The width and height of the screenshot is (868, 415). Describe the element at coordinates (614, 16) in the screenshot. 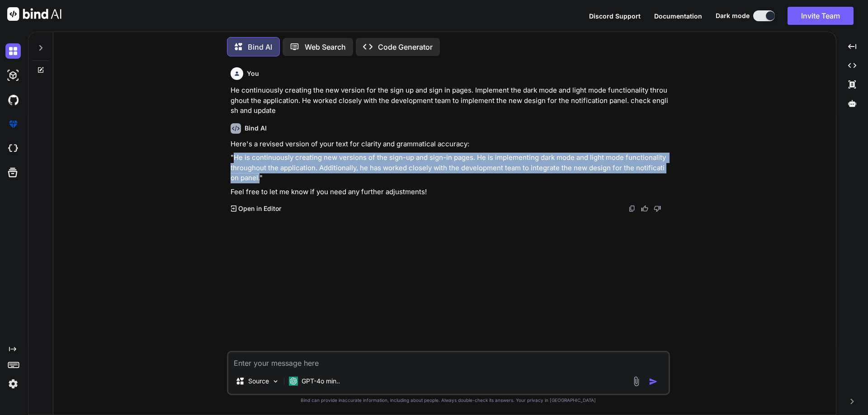

I see `span: Discord Support` at that location.